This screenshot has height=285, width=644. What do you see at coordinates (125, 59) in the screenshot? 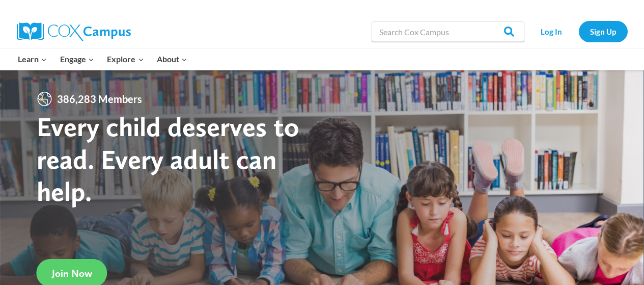
I see `span: Explore` at bounding box center [125, 59].